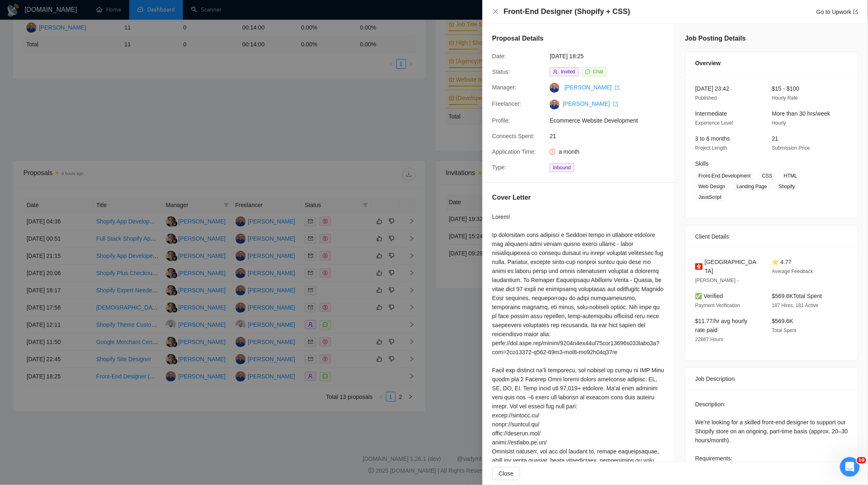  I want to click on img: Profile image for Nazar, so click(30, 11).